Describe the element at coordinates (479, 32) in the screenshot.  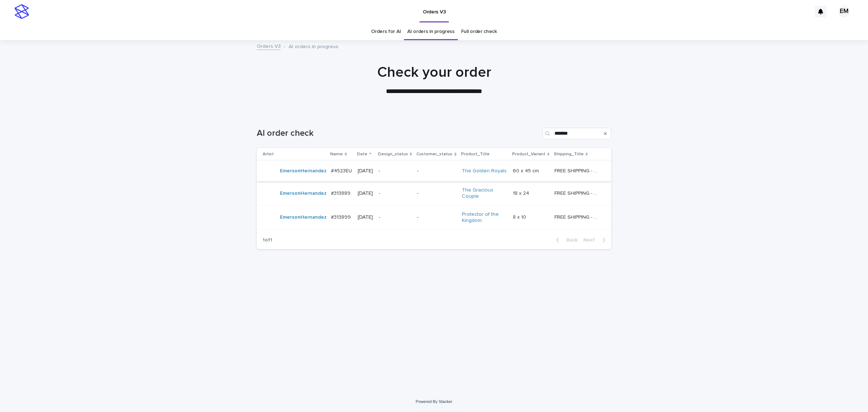
I see `a: Full order check` at that location.